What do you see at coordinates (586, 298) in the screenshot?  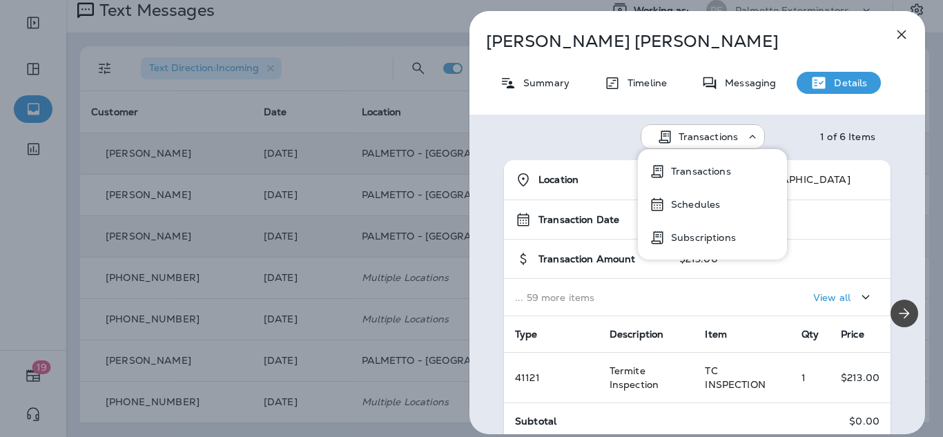 I see `p: ... 59 more items` at bounding box center [586, 298].